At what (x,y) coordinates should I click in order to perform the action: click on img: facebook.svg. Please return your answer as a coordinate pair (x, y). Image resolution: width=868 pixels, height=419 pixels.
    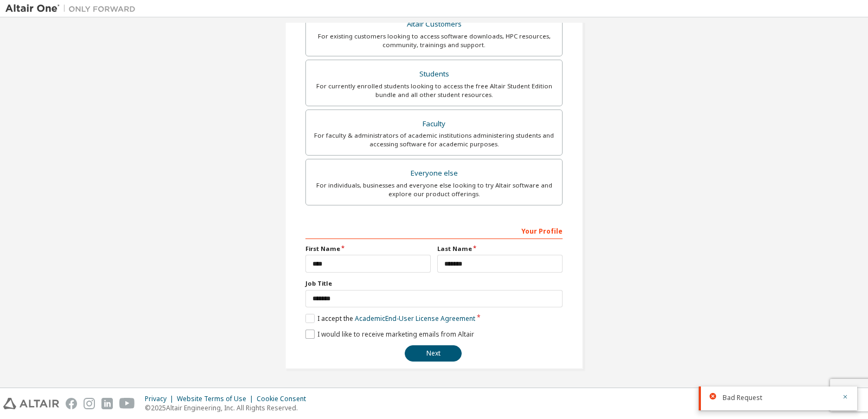
    Looking at the image, I should click on (71, 404).